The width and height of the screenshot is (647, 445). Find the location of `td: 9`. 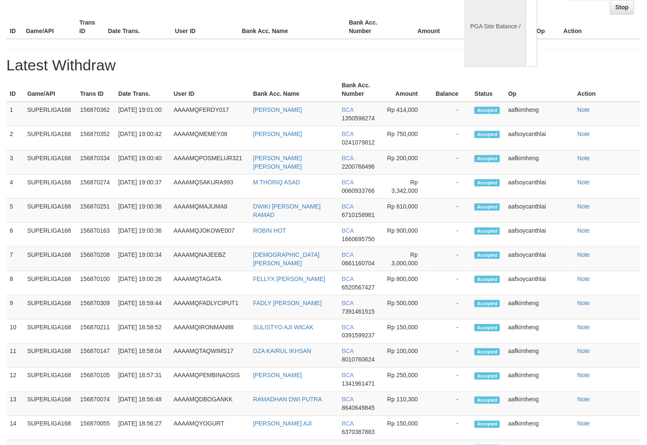

td: 9 is located at coordinates (15, 307).